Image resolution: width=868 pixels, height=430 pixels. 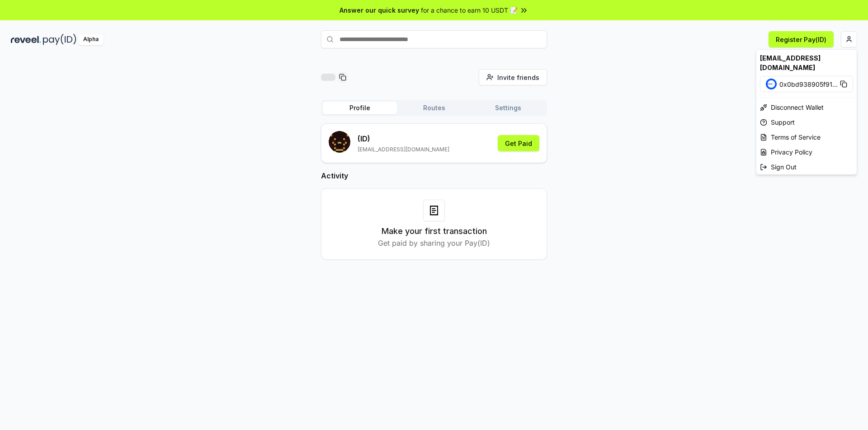 What do you see at coordinates (807, 137) in the screenshot?
I see `div: Terms of Service` at bounding box center [807, 137].